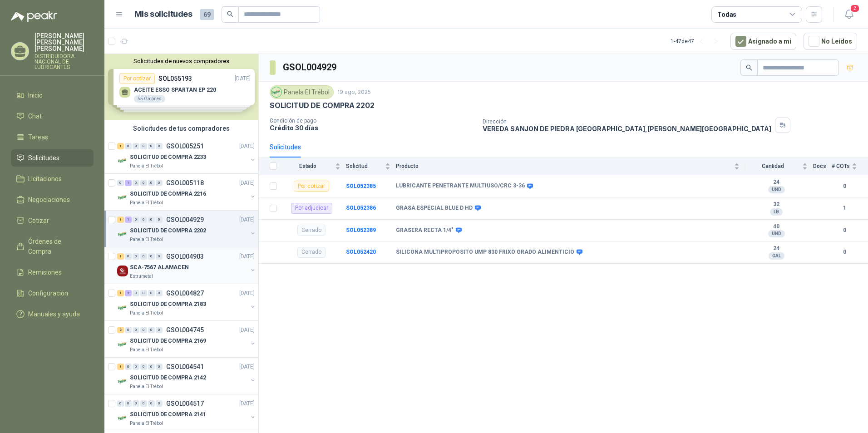 The image size is (868, 433). What do you see at coordinates (53, 314) in the screenshot?
I see `a: Manuales y ayuda` at bounding box center [53, 314].